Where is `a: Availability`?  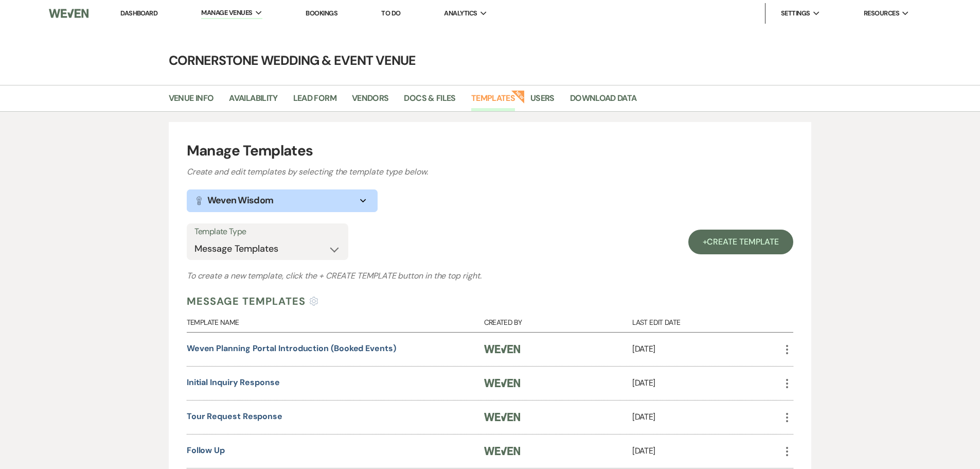
a: Availability is located at coordinates (253, 101).